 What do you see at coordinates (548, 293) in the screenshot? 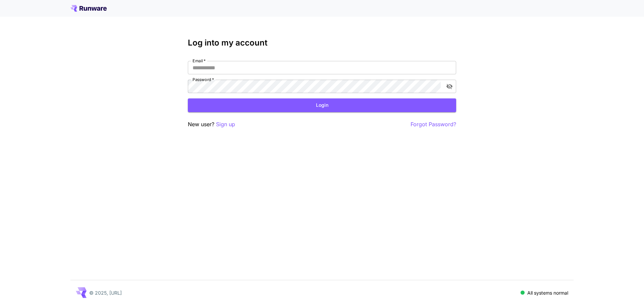
I see `p: All systems normal` at bounding box center [548, 293].